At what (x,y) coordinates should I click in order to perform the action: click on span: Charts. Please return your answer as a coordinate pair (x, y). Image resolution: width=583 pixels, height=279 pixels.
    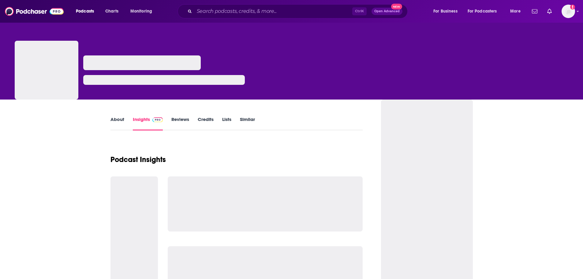
    Looking at the image, I should click on (112, 11).